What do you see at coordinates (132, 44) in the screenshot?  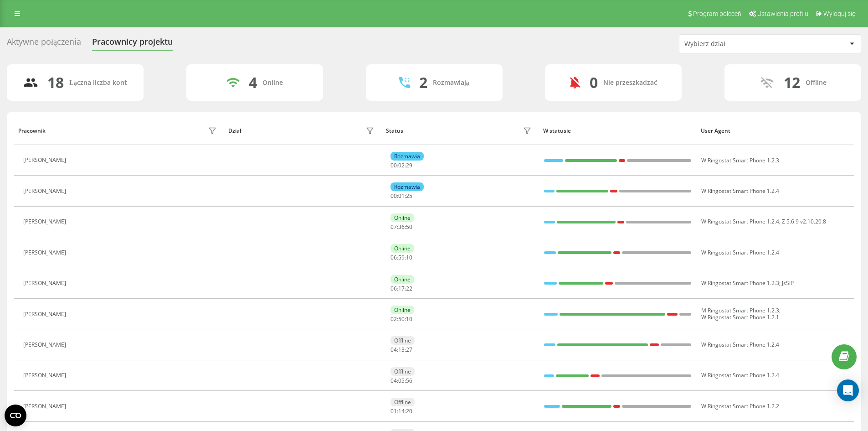 I see `div: Pracownicy projektu` at bounding box center [132, 44].